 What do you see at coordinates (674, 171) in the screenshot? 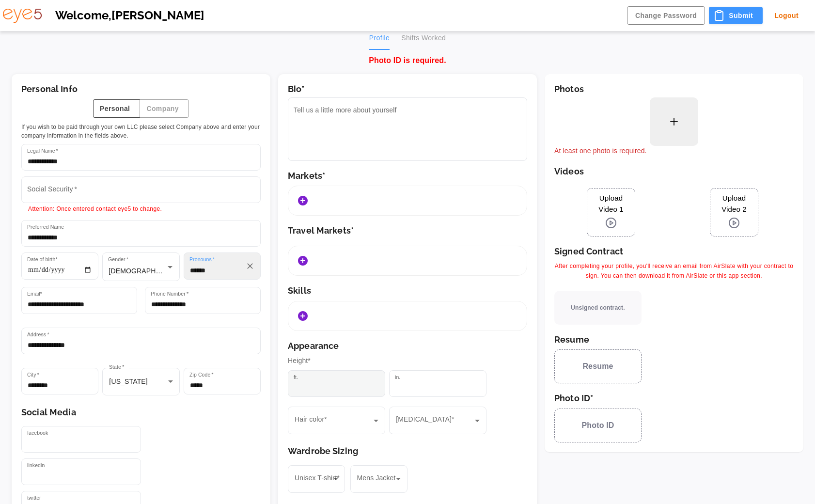
I see `h6: Videos` at bounding box center [674, 171].